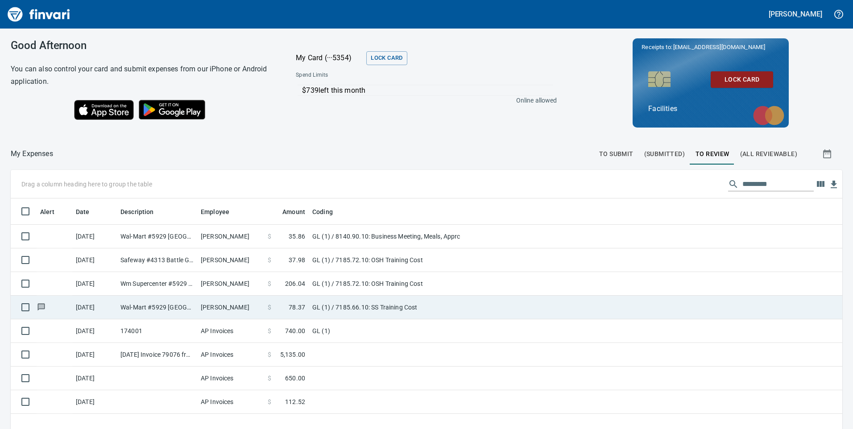  I want to click on p: My Expenses, so click(32, 154).